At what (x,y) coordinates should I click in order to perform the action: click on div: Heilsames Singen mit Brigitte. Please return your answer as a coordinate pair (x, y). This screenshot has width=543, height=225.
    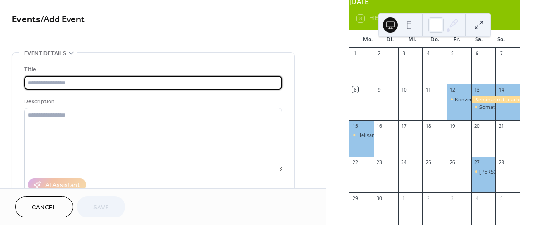
    Looking at the image, I should click on (361, 135).